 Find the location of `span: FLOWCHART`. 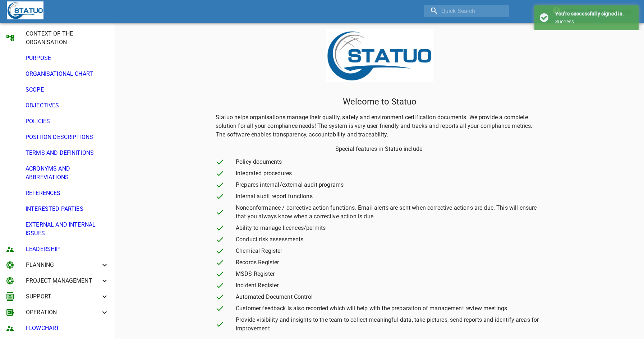

span: FLOWCHART is located at coordinates (67, 328).